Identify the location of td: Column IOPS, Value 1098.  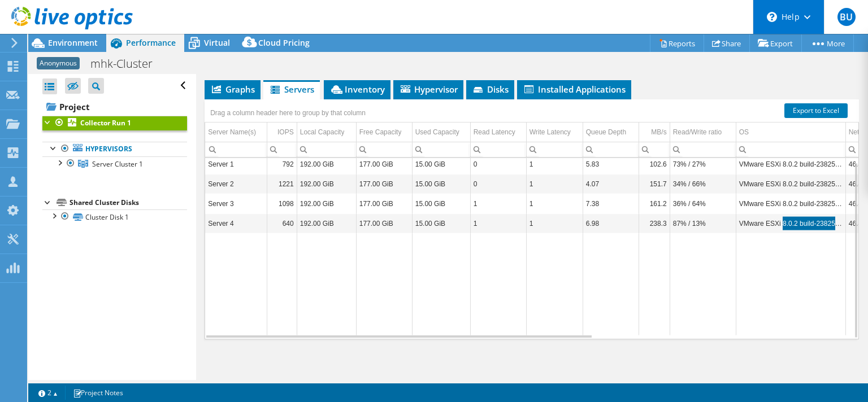
(281, 203).